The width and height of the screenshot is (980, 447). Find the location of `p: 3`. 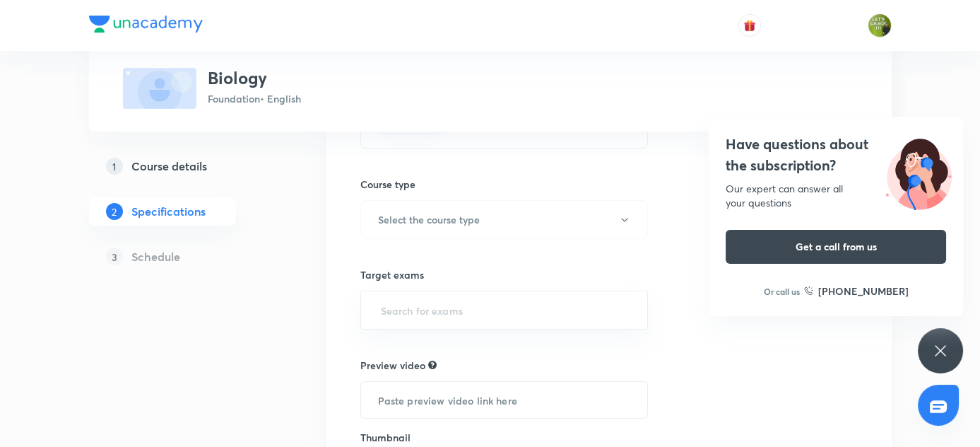

p: 3 is located at coordinates (115, 256).